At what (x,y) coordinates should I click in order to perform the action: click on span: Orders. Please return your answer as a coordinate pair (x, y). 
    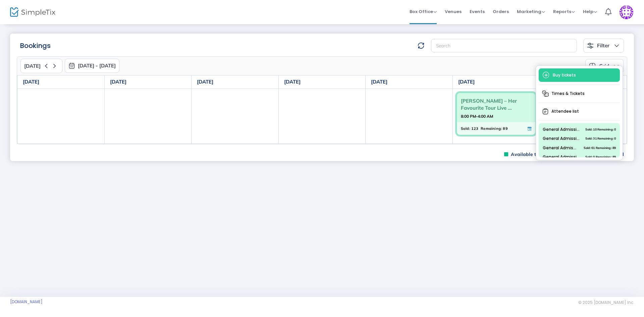
    Looking at the image, I should click on (501, 11).